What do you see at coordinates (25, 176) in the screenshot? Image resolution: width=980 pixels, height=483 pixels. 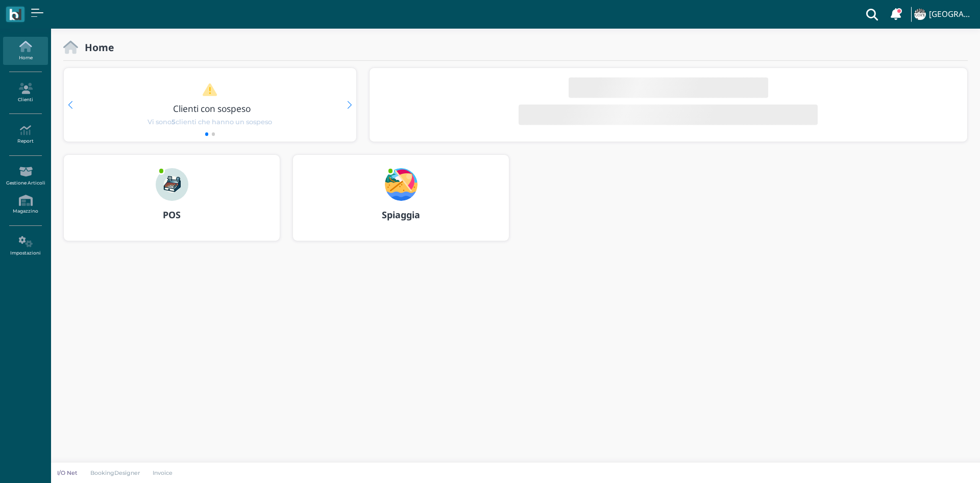 I see `a: Gestione Articoli` at bounding box center [25, 176].